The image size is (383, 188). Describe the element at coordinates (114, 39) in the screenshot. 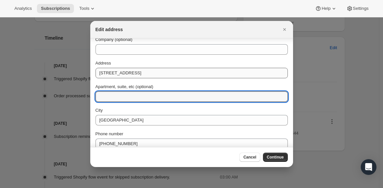

I see `span: Company (optional)` at that location.